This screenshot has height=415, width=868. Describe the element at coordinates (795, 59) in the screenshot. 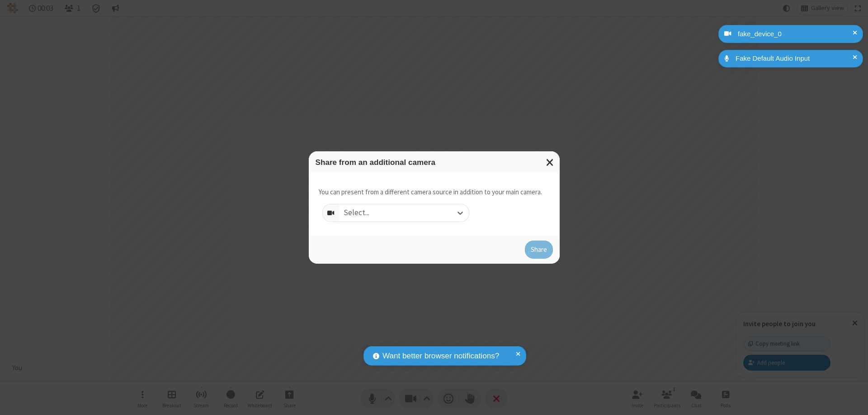

I see `div: Fake Default Audio Input` at that location.